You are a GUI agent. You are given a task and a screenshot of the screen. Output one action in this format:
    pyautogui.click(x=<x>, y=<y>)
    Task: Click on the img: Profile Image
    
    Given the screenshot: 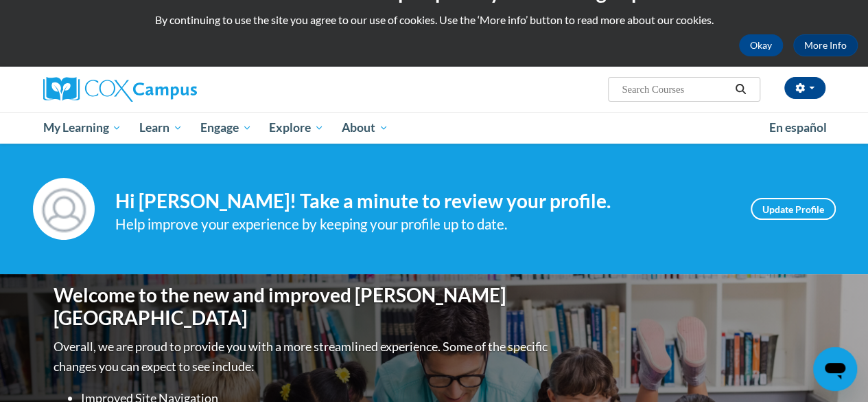 What is the action you would take?
    pyautogui.click(x=64, y=209)
    